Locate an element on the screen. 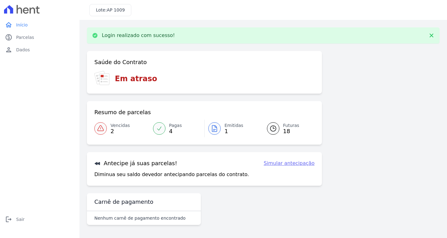 This screenshot has height=238, width=447. a: logoutSair is located at coordinates (40, 219).